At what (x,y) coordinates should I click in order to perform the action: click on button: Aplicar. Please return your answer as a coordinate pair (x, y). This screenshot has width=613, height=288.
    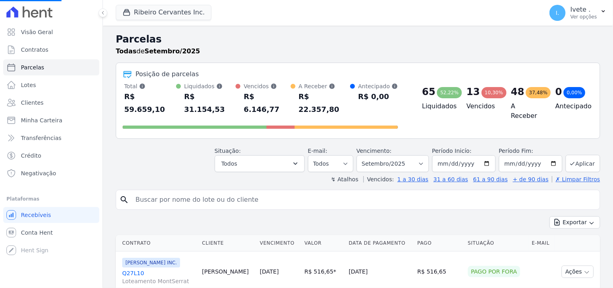
    Looking at the image, I should click on (582, 163).